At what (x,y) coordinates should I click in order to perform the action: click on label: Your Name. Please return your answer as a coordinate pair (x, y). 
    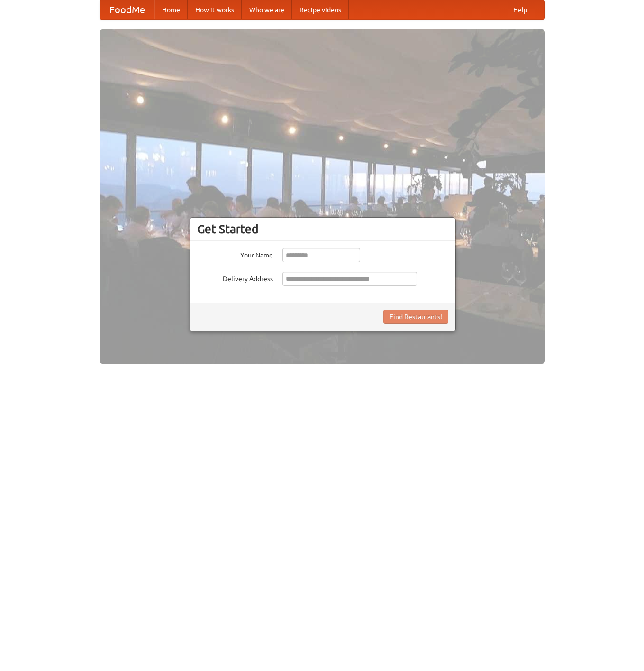
    Looking at the image, I should click on (235, 253).